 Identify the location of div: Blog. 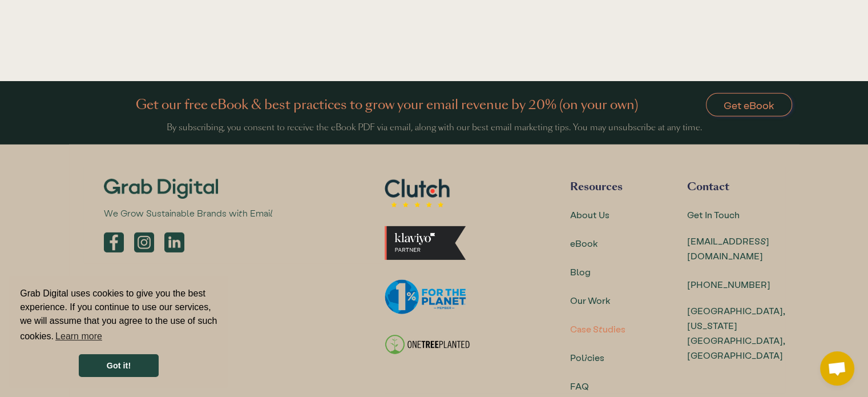
(581, 272).